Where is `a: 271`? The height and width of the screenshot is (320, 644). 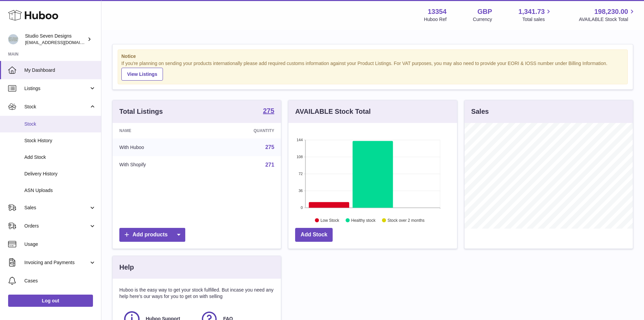
a: 271 is located at coordinates (270, 164).